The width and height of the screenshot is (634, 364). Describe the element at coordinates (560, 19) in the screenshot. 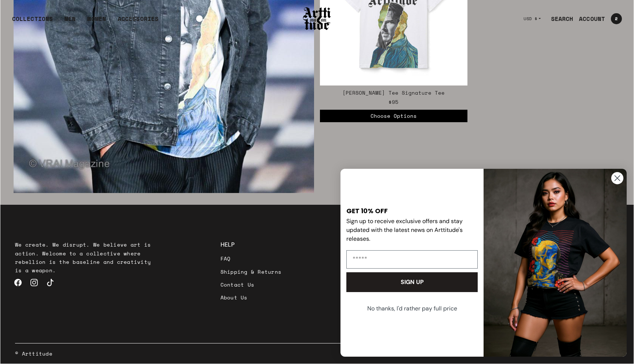

I see `a: SEARCH` at that location.